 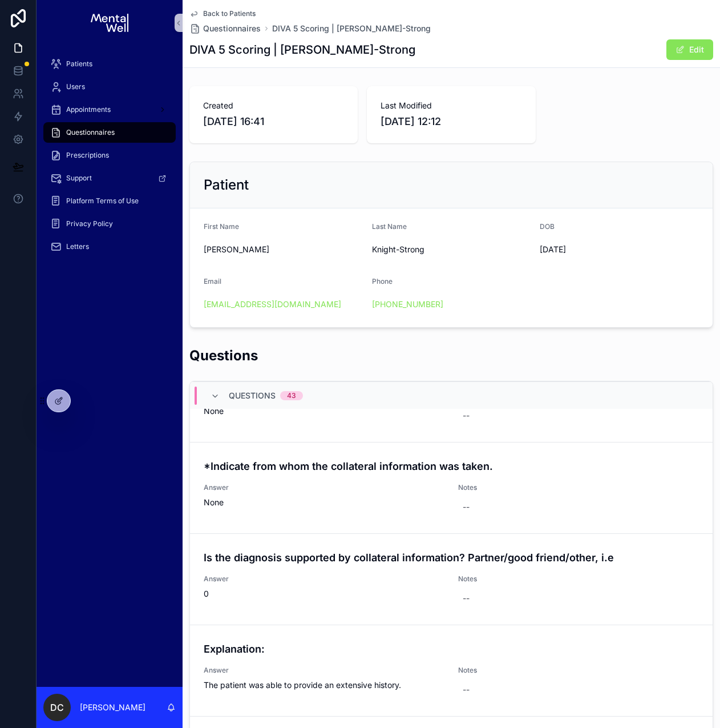 What do you see at coordinates (226, 185) in the screenshot?
I see `h2: Patient` at bounding box center [226, 185].